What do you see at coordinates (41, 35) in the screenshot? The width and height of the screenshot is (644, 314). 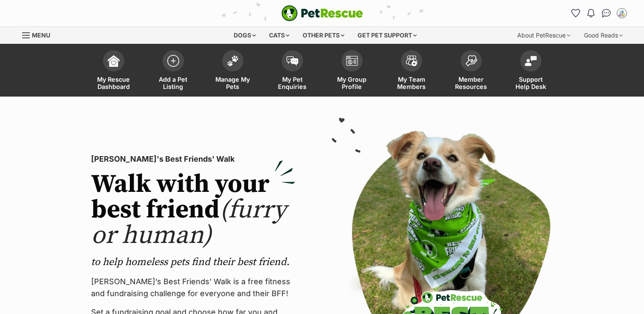 I see `span: Menu` at bounding box center [41, 35].